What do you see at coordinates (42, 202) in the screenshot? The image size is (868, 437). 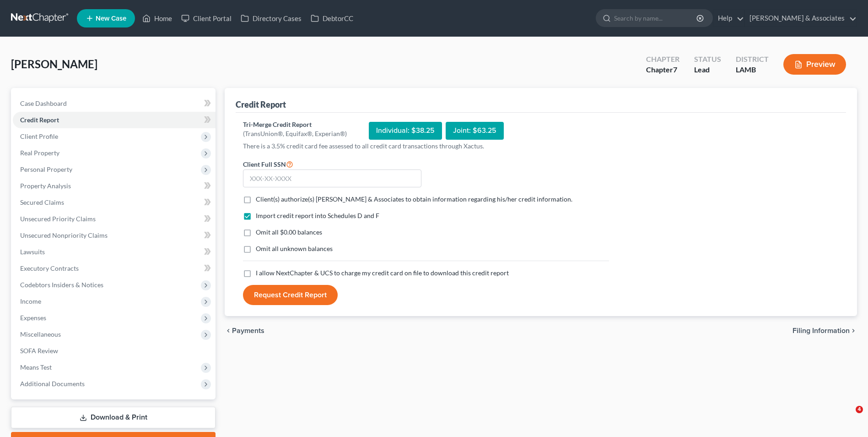 I see `span: Secured Claims` at bounding box center [42, 202].